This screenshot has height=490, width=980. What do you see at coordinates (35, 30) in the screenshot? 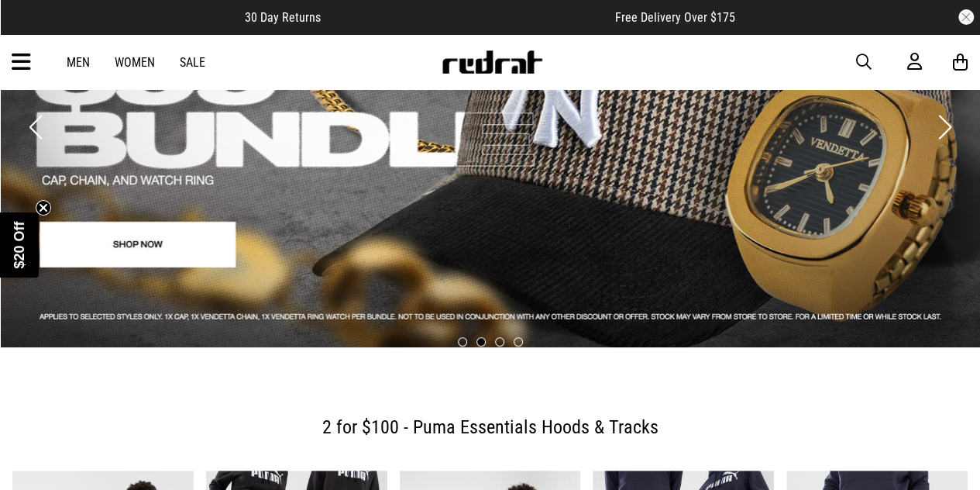
I see `button: Open LiveChat chat widget` at bounding box center [35, 30].